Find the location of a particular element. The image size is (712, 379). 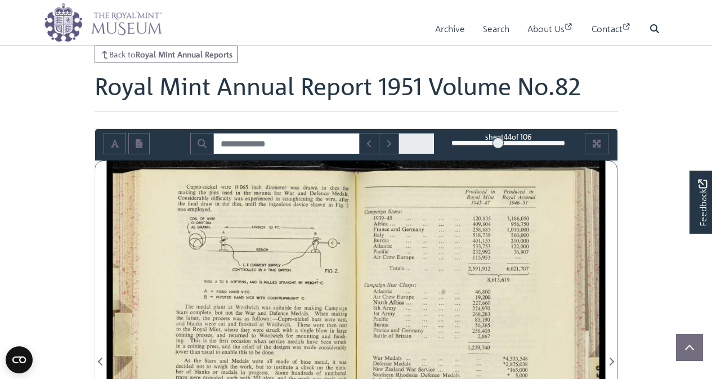

a: Would you like to provide feedback? is located at coordinates (700, 202).